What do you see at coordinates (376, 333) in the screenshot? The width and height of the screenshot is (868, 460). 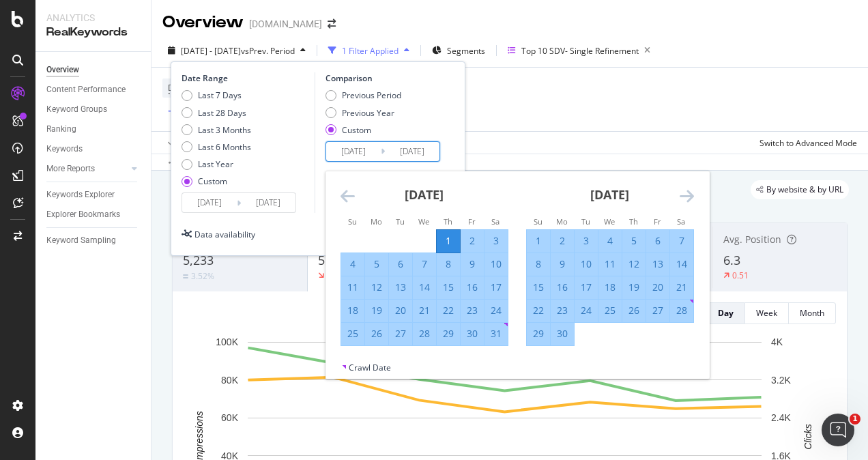 I see `td: Selected. Monday, August 26, 2024` at bounding box center [376, 333].